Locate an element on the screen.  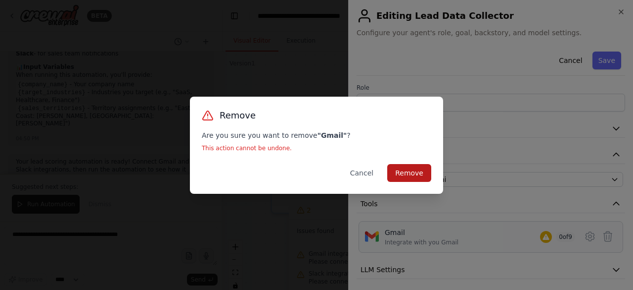
p: Are you sure you want to remove ? is located at coordinates (317, 135).